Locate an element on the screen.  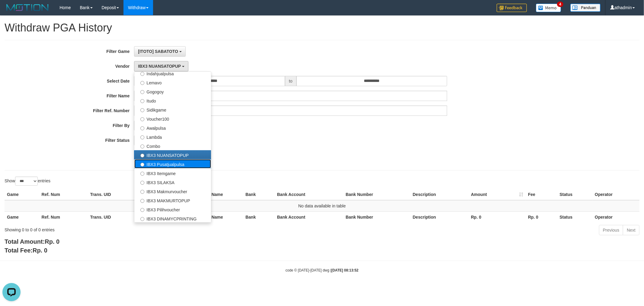
span: IBX3 NUANSATOPUP is located at coordinates (160, 66).